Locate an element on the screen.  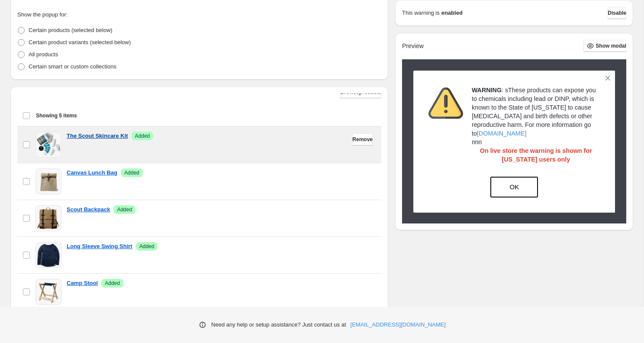
p: Long Sleeve Swing Shirt is located at coordinates (100, 246).